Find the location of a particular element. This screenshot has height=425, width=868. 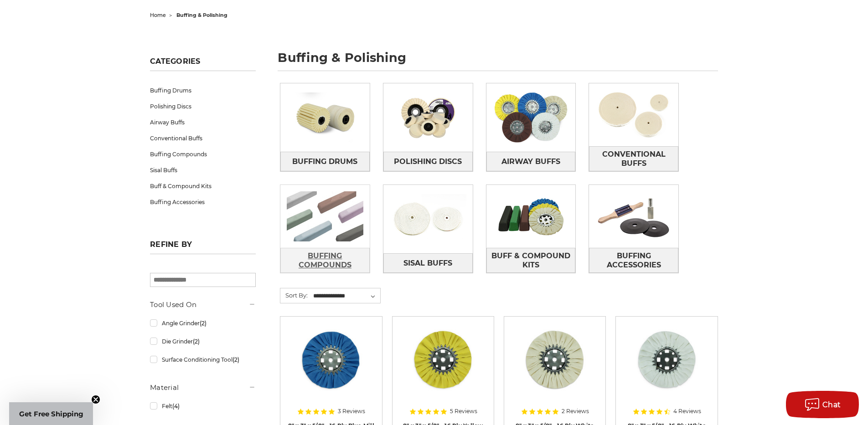

span: Buff & Compound Kits is located at coordinates (531, 260).